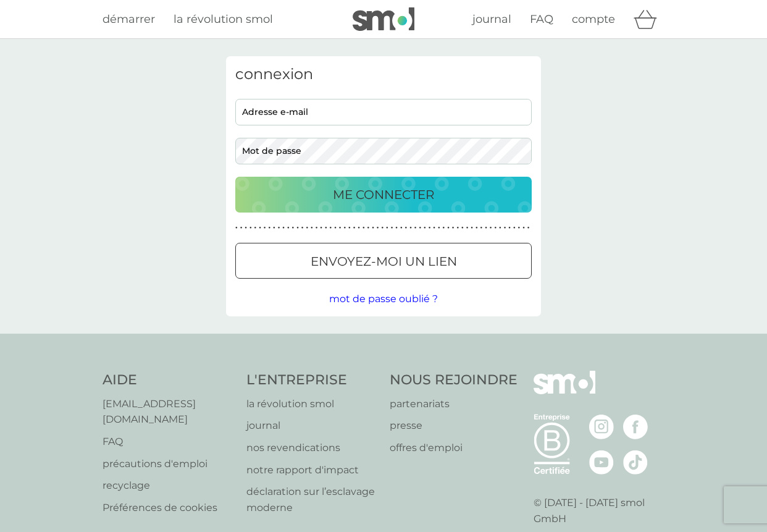 This screenshot has height=532, width=767. What do you see at coordinates (384, 261) in the screenshot?
I see `p: envoyez-moi un lien` at bounding box center [384, 261].